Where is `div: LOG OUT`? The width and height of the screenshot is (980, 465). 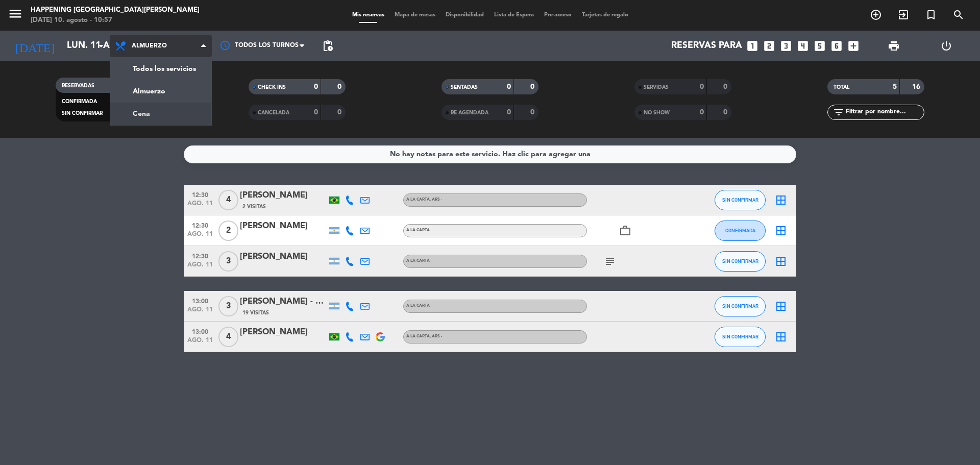
div: LOG OUT is located at coordinates (945, 46).